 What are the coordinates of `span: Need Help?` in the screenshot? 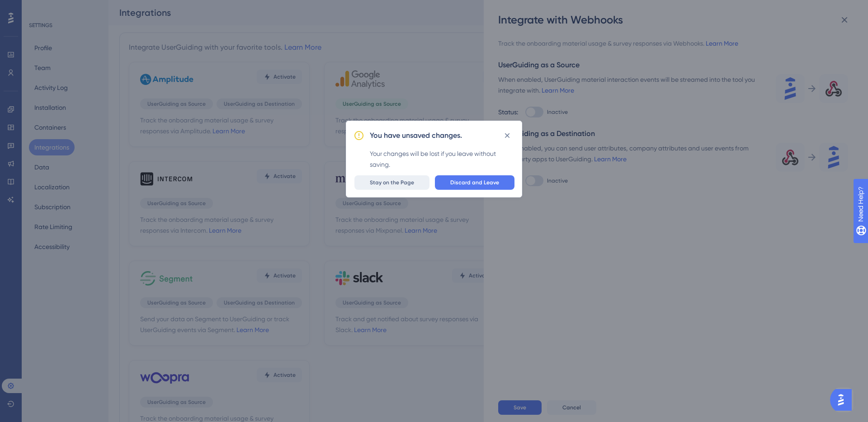 It's located at (39, 8).